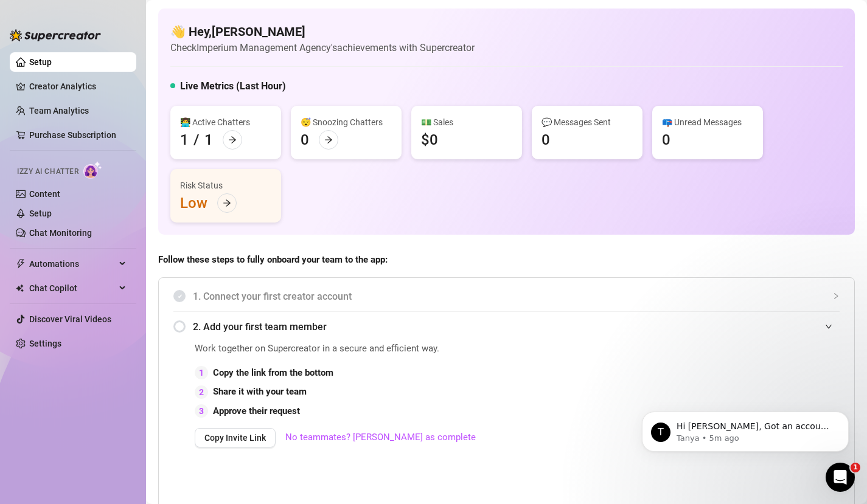 The image size is (867, 504). Describe the element at coordinates (430, 140) in the screenshot. I see `div: $0` at that location.